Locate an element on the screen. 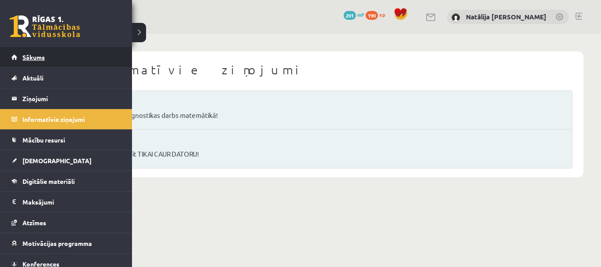 The height and width of the screenshot is (267, 601). a: Motivācijas programma is located at coordinates (66, 243).